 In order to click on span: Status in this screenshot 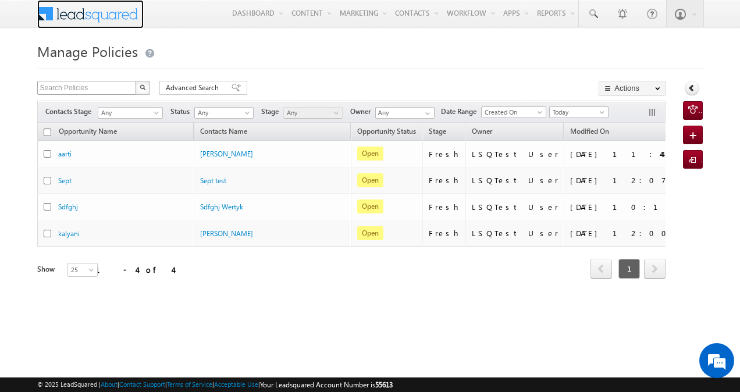, I will do `click(182, 112)`.